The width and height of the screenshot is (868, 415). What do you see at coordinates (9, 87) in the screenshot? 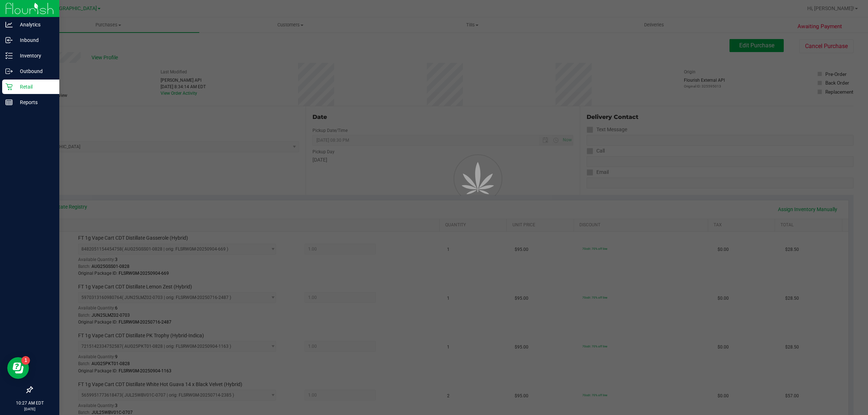
I see `inline-svg: Retail` at bounding box center [9, 87].